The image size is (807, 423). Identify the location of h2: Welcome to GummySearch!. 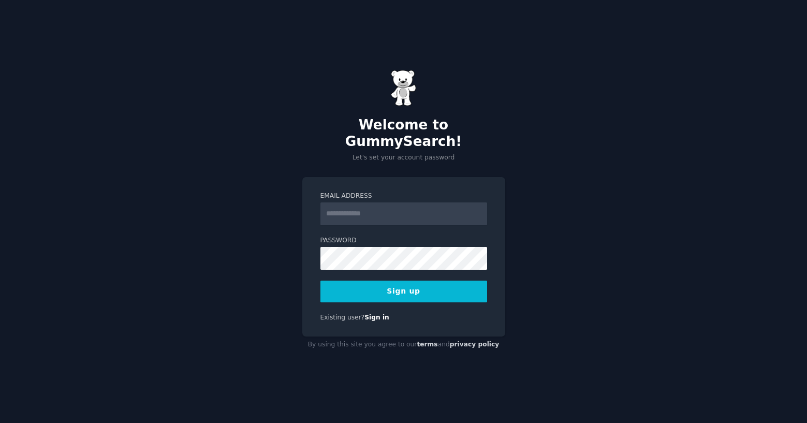
(404, 133).